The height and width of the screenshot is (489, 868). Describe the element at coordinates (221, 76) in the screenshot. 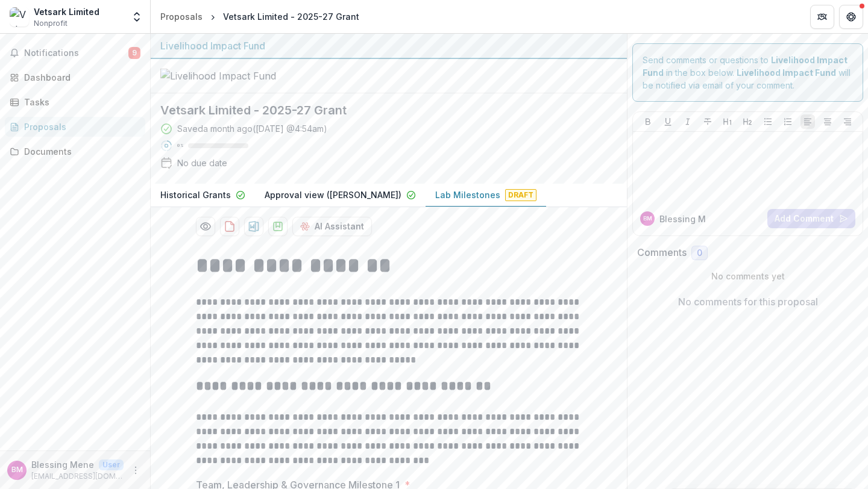

I see `img: Livelihood Impact Fund` at that location.